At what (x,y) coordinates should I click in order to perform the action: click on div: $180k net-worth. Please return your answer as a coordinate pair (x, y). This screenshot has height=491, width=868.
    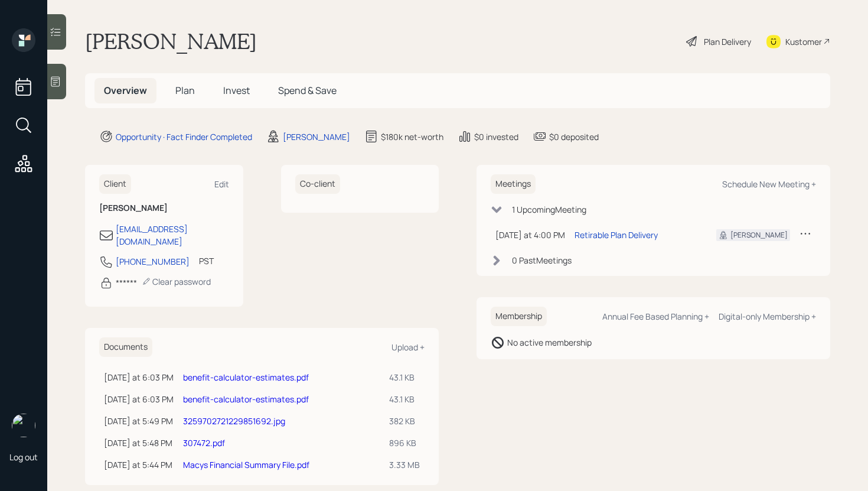
    Looking at the image, I should click on (412, 137).